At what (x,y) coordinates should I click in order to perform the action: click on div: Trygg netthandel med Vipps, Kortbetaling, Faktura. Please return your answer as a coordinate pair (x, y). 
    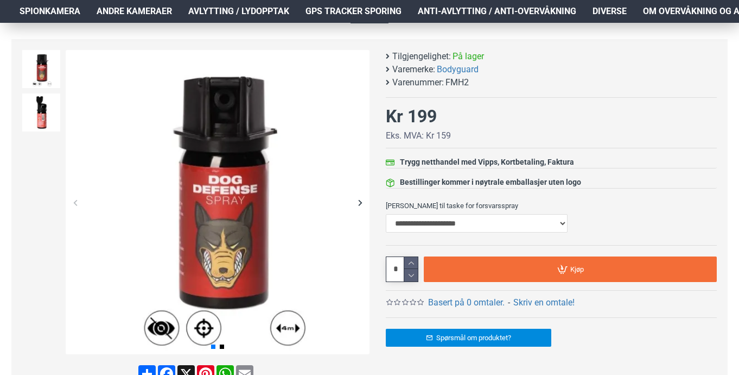
    Looking at the image, I should click on (487, 162).